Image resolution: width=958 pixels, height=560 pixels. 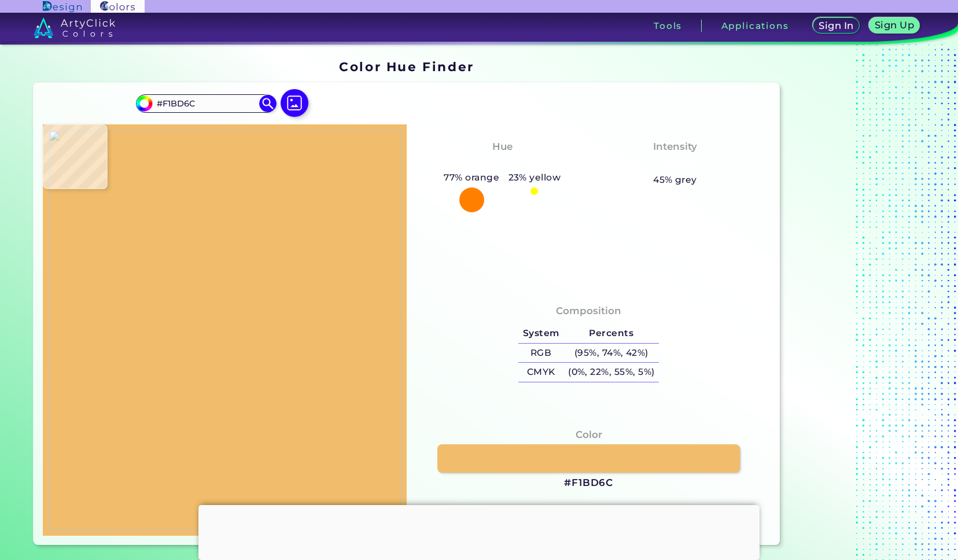 I want to click on h5: 23% yellow, so click(x=535, y=178).